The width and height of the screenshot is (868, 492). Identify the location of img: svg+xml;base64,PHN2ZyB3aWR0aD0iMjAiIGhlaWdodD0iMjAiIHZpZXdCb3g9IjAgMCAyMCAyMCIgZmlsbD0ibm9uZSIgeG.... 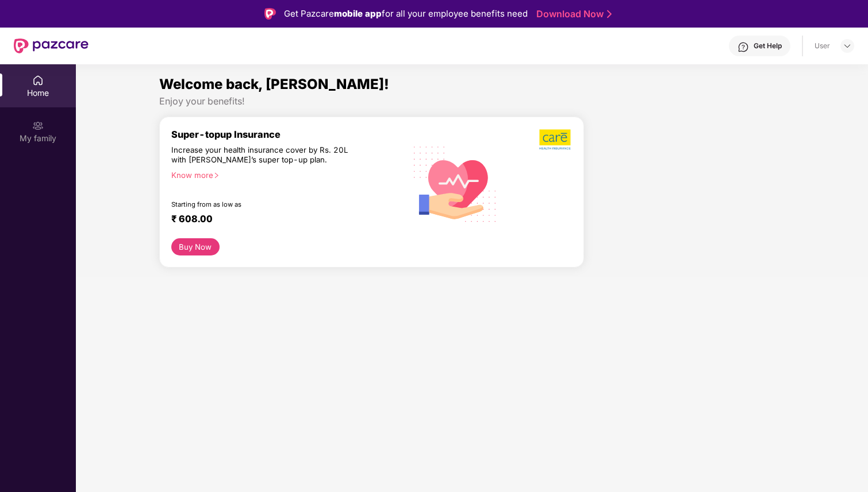
(38, 126).